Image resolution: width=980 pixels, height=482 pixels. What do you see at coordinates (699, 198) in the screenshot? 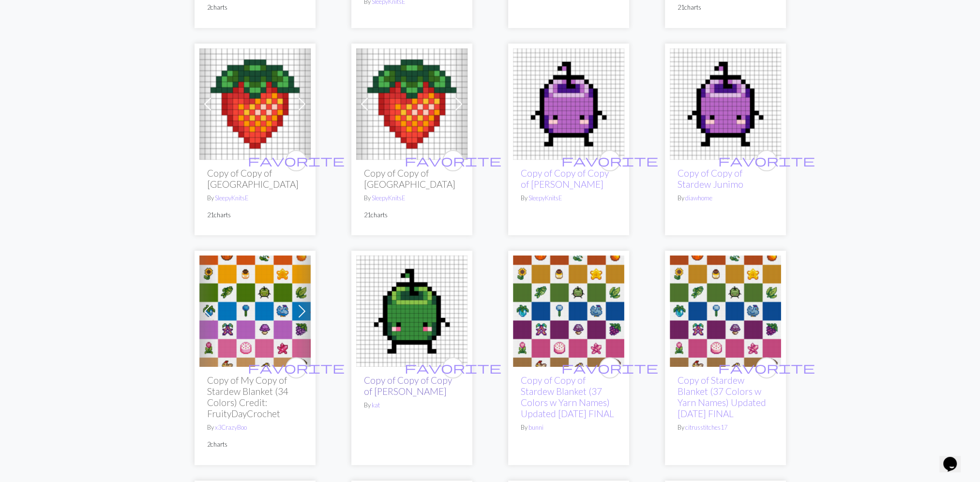
I see `a: diawhome` at bounding box center [699, 198].